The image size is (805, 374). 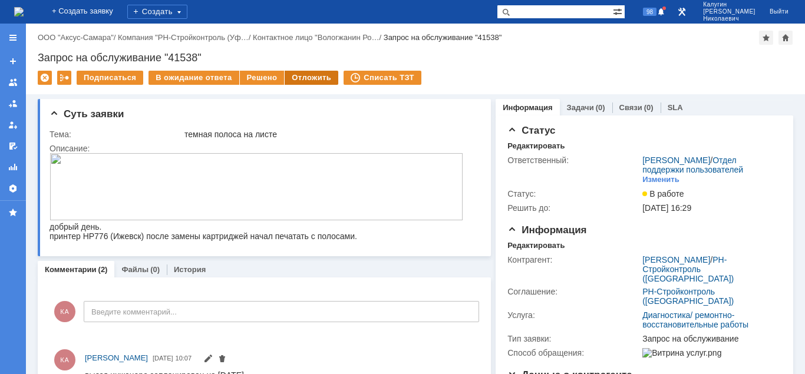 I want to click on div: Добавить в избранное, so click(x=766, y=38).